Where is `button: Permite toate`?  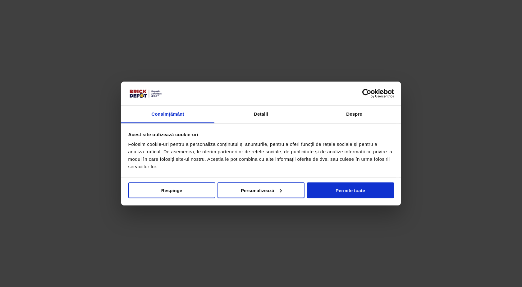 button: Permite toate is located at coordinates (351, 190).